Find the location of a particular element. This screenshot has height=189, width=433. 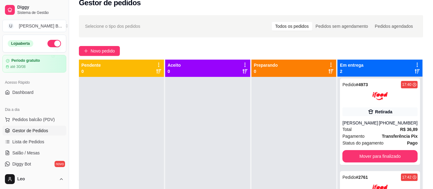

a: Salão / Mesas is located at coordinates (34, 153).